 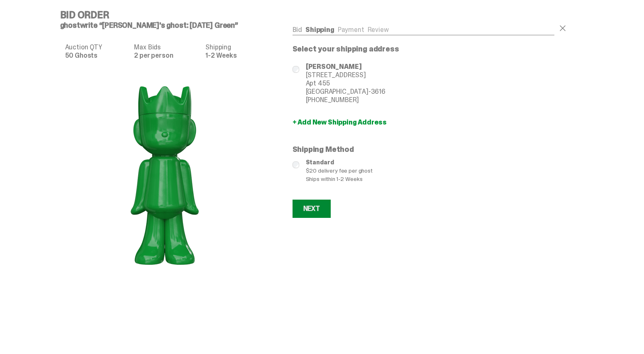 I want to click on span: Ships within 1-2 Weeks, so click(x=430, y=179).